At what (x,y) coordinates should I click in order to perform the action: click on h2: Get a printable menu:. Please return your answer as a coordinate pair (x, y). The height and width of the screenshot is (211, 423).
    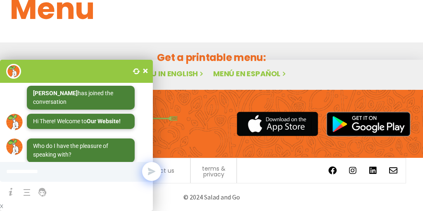
    Looking at the image, I should click on (211, 57).